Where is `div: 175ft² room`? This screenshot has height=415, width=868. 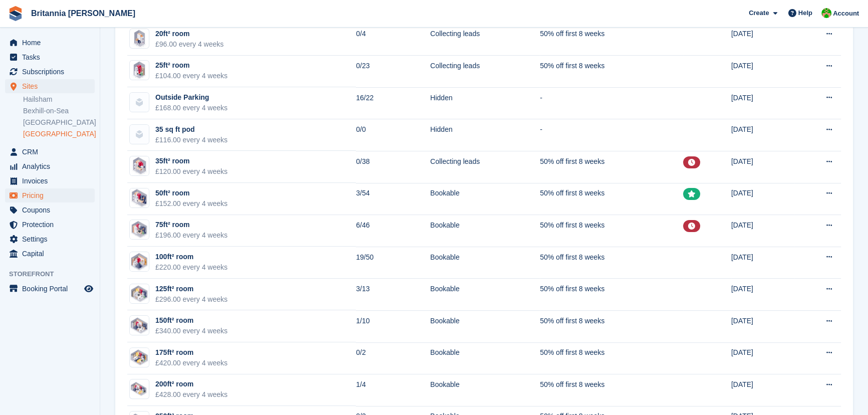
div: 175ft² room is located at coordinates (191, 353).